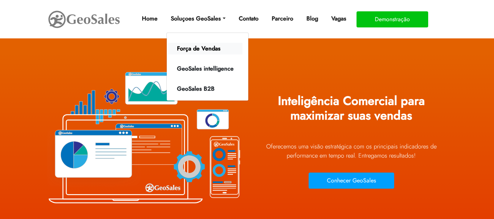 The image size is (494, 219). Describe the element at coordinates (352, 181) in the screenshot. I see `button: Conhecer GeoSales` at that location.